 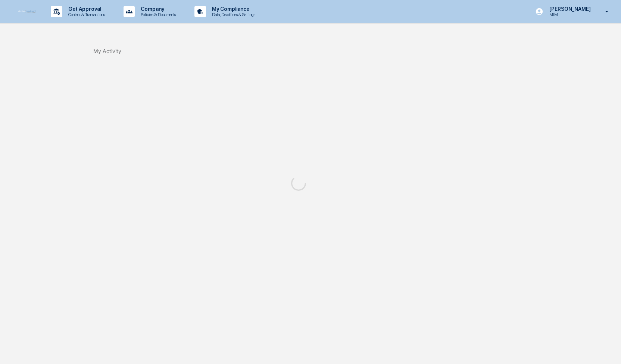 What do you see at coordinates (233, 15) in the screenshot?
I see `p: Data, Deadlines & Settings` at bounding box center [233, 15].